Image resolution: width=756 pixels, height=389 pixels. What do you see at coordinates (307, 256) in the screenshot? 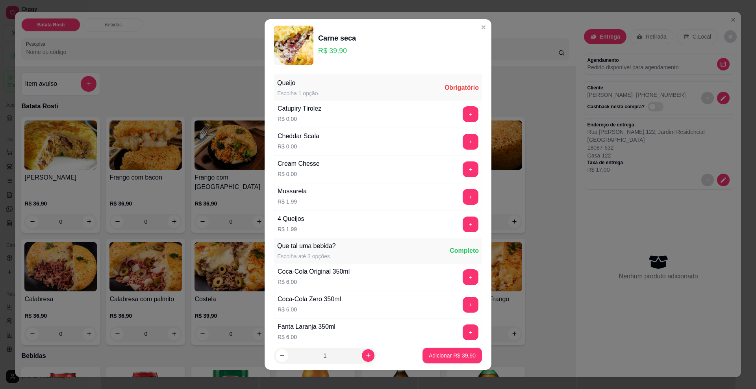
I see `div: Escolha até 3 opções` at bounding box center [307, 256].